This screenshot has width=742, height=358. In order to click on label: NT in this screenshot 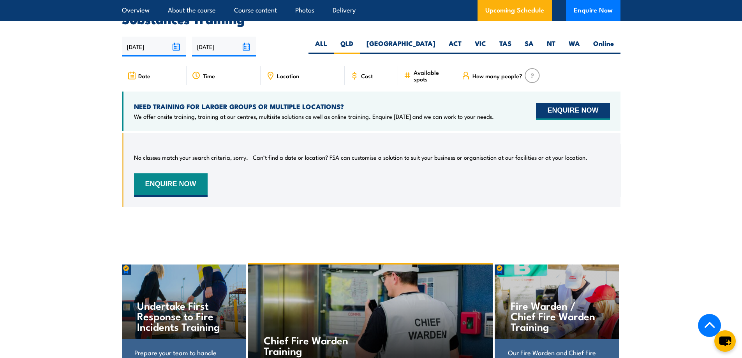, I will do `click(551, 46)`.